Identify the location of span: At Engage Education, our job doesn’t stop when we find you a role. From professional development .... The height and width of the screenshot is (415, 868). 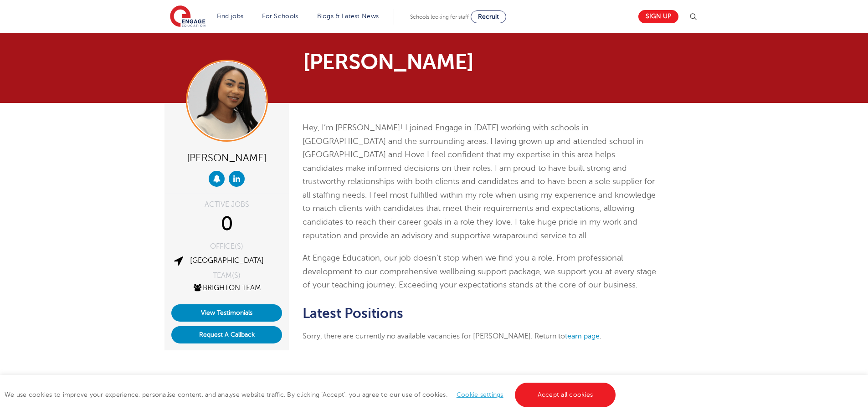
(479, 271).